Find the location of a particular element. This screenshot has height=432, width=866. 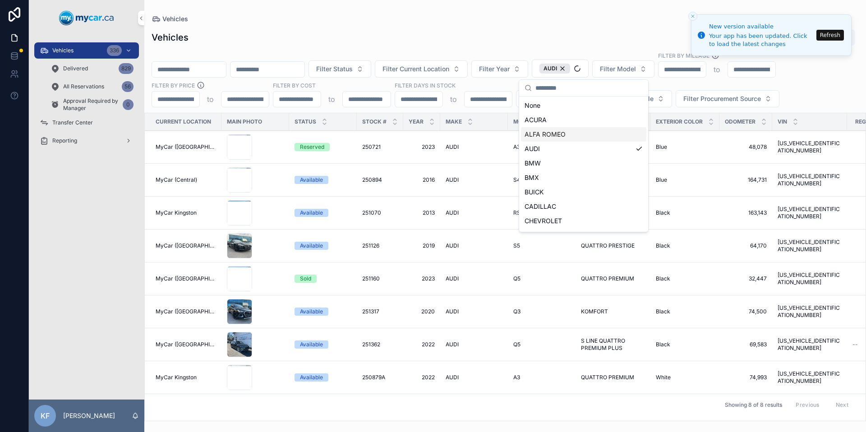

img: App logo is located at coordinates (87, 18).